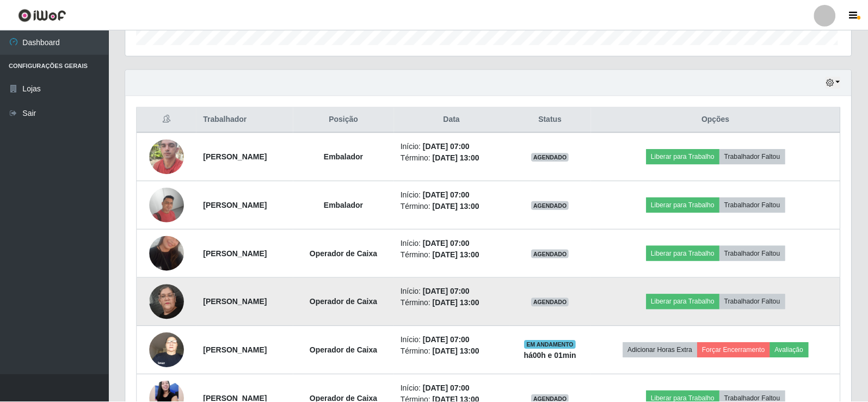 The height and width of the screenshot is (402, 868). Describe the element at coordinates (551, 345) in the screenshot. I see `span: EM ANDAMENTO` at that location.